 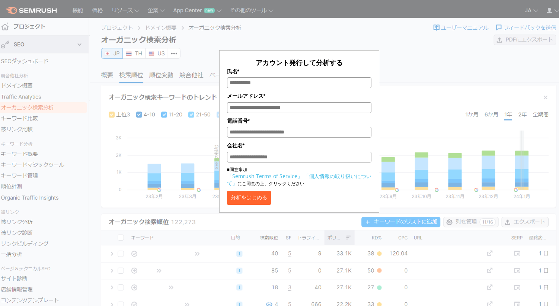 I want to click on button: 分析をはじめる, so click(x=249, y=198).